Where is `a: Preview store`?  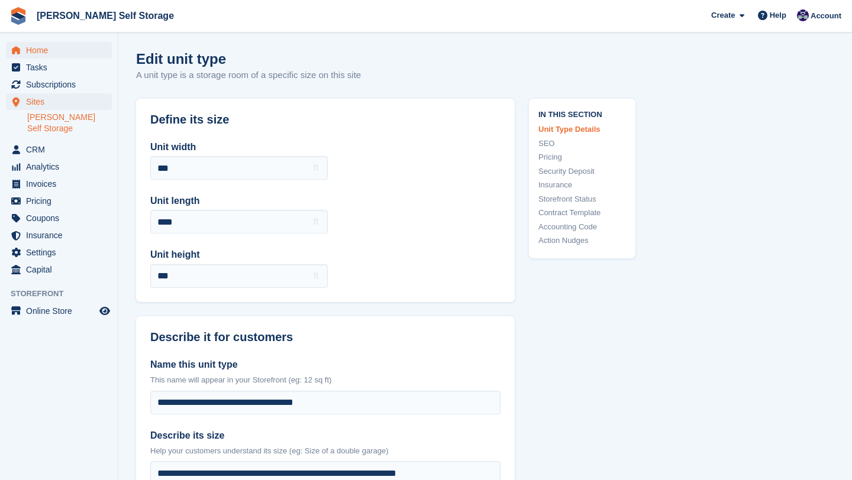 a: Preview store is located at coordinates (105, 311).